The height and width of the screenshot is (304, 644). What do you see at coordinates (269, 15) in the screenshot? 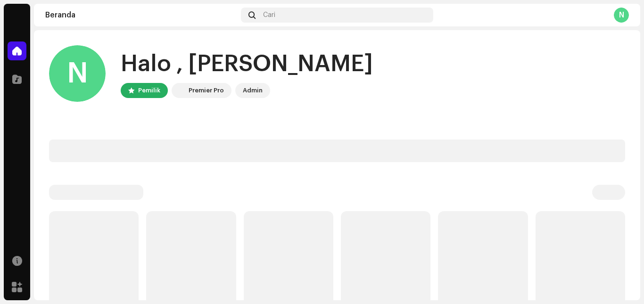
I see `span: Cari` at bounding box center [269, 15].